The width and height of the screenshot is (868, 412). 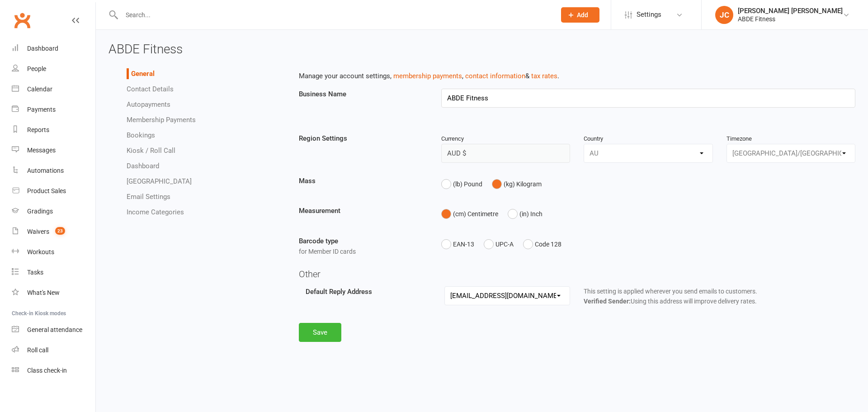 What do you see at coordinates (593, 138) in the screenshot?
I see `label: Country` at bounding box center [593, 138].